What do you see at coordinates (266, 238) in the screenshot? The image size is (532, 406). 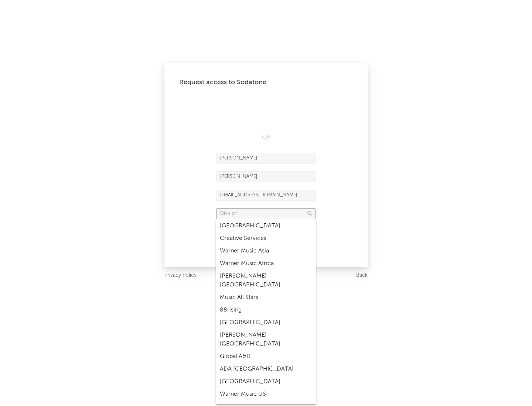 I see `div: Creative Services` at bounding box center [266, 238].